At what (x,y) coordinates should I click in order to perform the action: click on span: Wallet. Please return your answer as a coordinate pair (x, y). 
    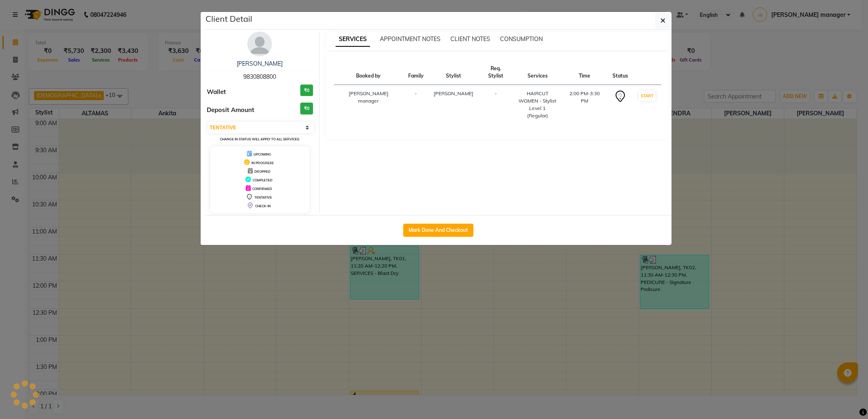
    Looking at the image, I should click on (216, 92).